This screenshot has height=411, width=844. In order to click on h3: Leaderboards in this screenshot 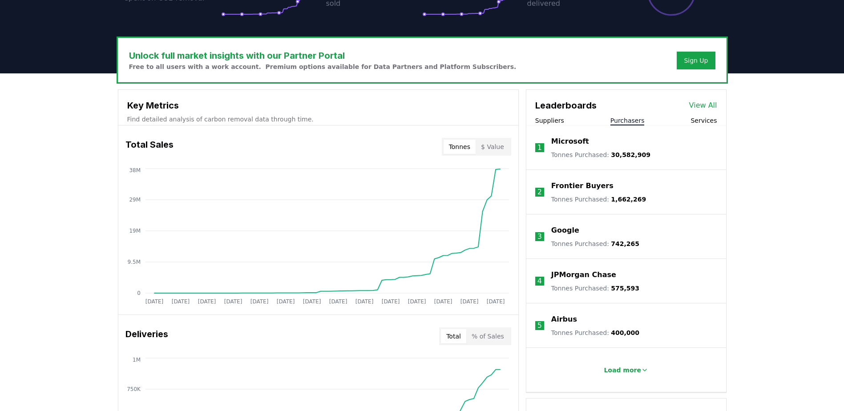, I will do `click(566, 105)`.